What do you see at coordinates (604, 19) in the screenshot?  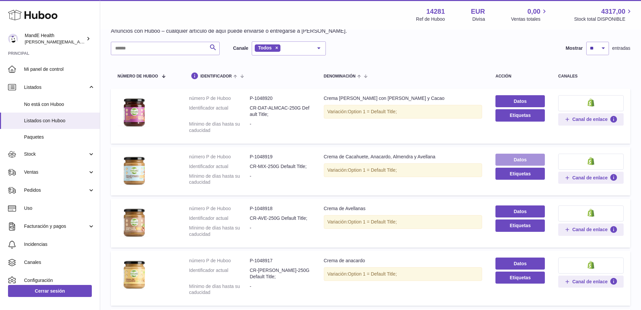 I see `span: Stock total DISPONIBLE` at bounding box center [604, 19].